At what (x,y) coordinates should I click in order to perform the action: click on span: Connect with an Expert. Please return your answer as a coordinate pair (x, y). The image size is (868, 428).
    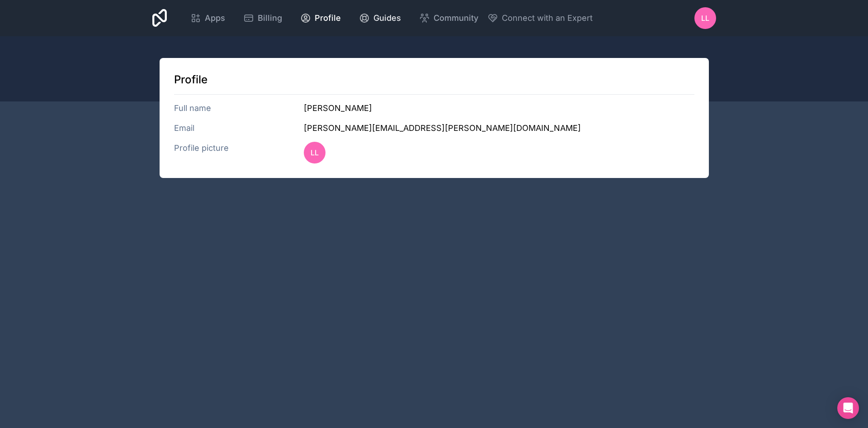
    Looking at the image, I should click on (547, 18).